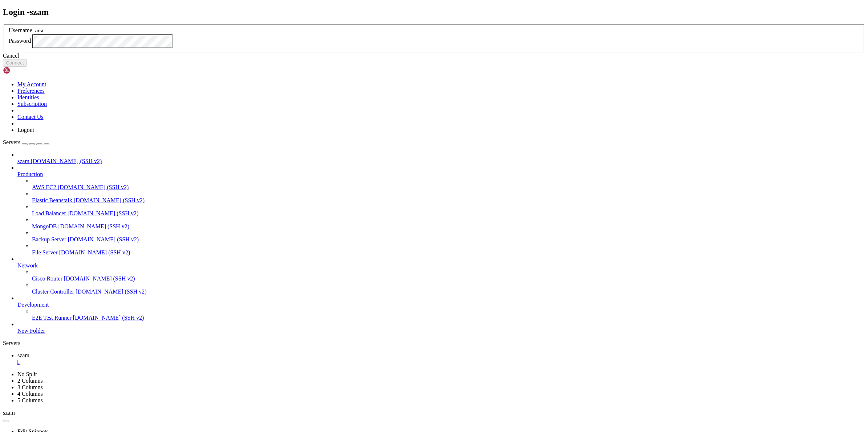  I want to click on a: szam, so click(441, 359).